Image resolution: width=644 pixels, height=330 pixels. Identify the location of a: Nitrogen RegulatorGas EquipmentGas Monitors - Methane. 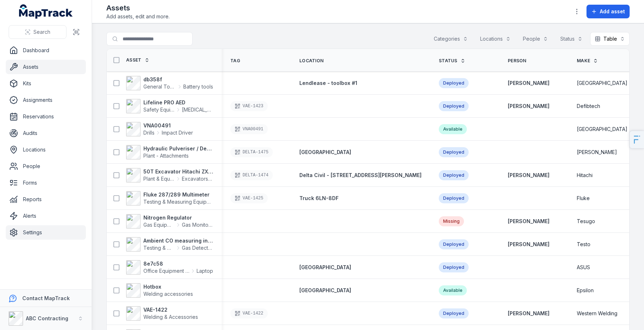
(169, 221).